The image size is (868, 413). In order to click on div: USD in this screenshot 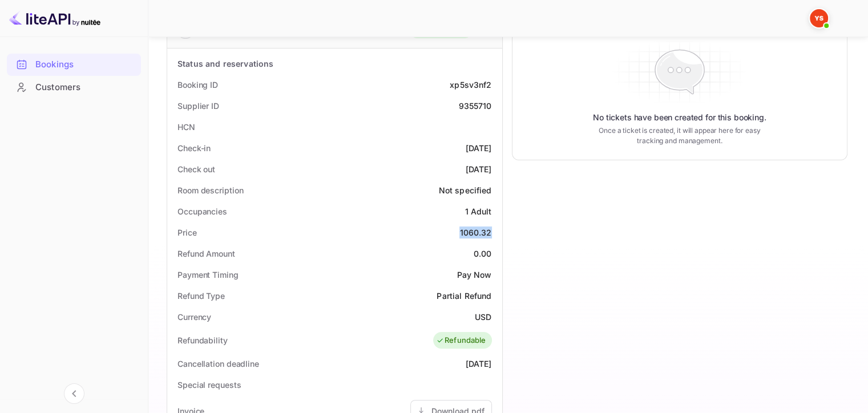, I will do `click(483, 316)`.